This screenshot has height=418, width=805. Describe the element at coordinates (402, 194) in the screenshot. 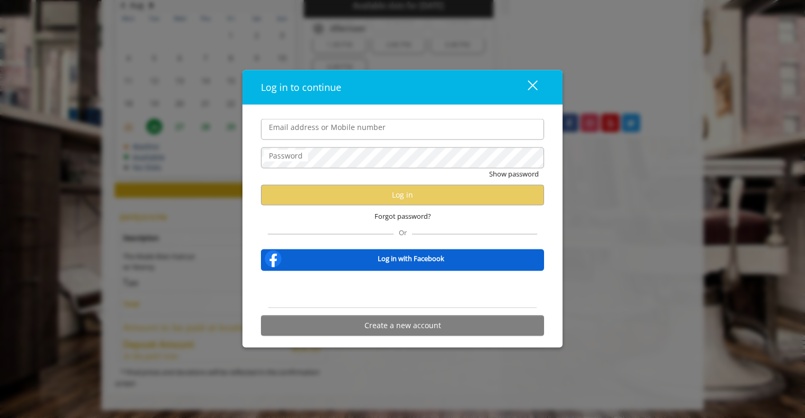

I see `button: Log in` at that location.